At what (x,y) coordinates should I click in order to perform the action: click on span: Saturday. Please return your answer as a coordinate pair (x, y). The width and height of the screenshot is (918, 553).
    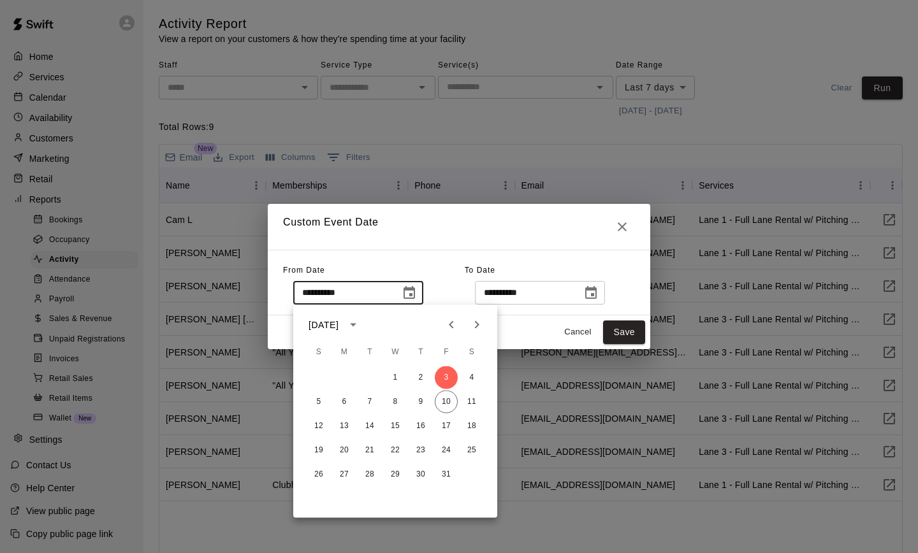
    Looking at the image, I should click on (472, 352).